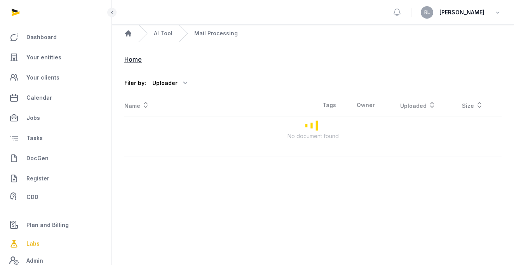 The image size is (514, 265). Describe the element at coordinates (38, 179) in the screenshot. I see `span: Register` at that location.